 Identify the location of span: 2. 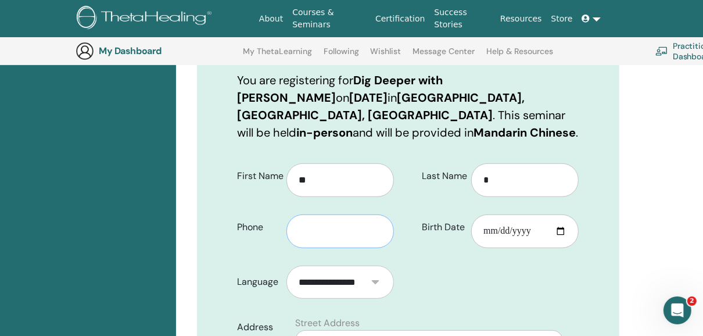
(692, 301).